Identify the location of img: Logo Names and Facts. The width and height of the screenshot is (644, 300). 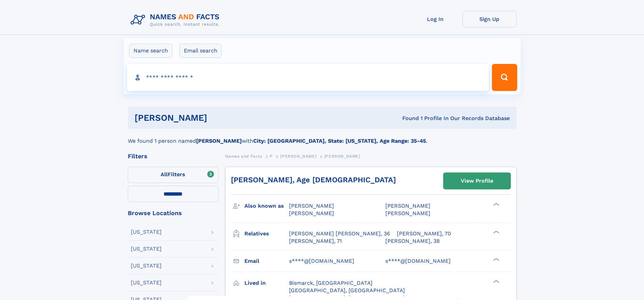
(177, 20).